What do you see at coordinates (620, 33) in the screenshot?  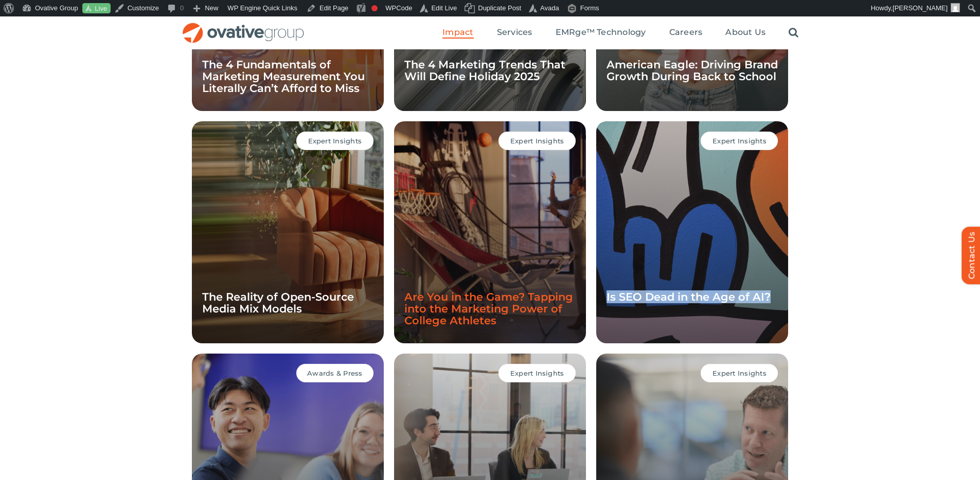 I see `nav: Menu` at bounding box center [620, 33].